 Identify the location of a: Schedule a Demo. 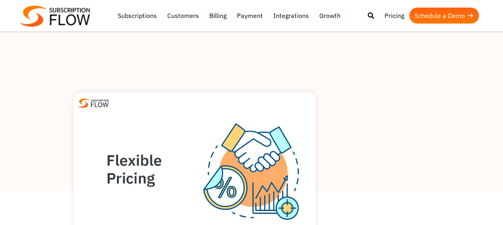
(444, 16).